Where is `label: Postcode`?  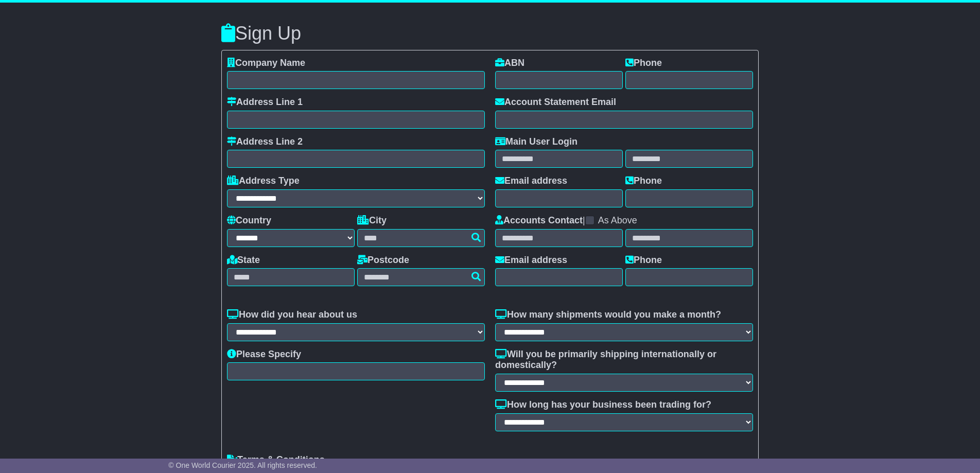 label: Postcode is located at coordinates (383, 260).